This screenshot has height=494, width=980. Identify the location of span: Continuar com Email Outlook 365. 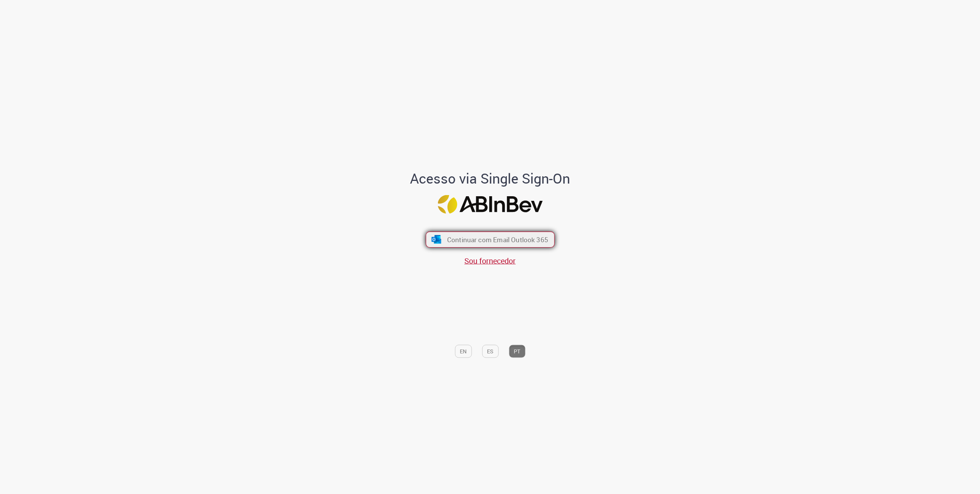
(497, 239).